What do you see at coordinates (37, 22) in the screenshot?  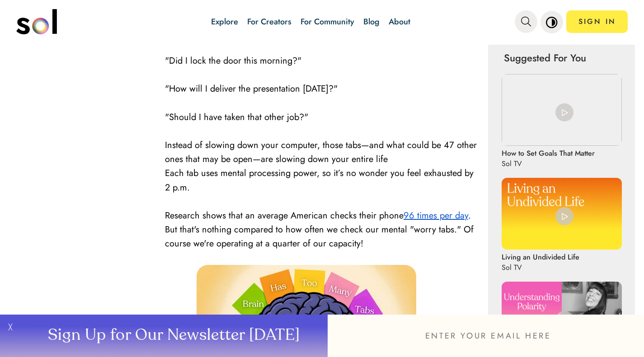 I see `img: logo` at bounding box center [37, 22].